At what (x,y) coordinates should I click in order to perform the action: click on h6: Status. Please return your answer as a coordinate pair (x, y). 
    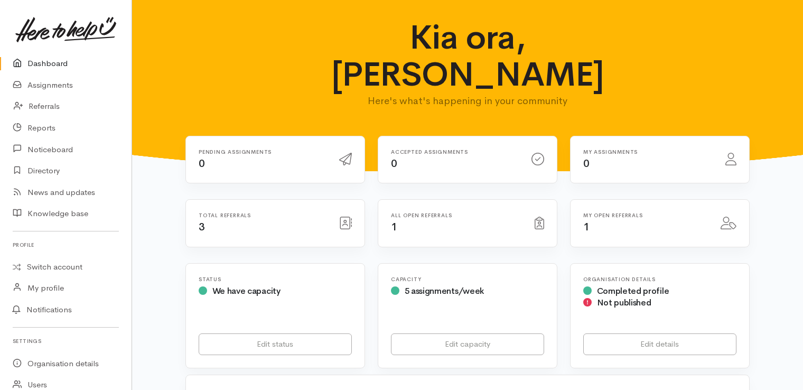
    Looking at the image, I should click on (275, 279).